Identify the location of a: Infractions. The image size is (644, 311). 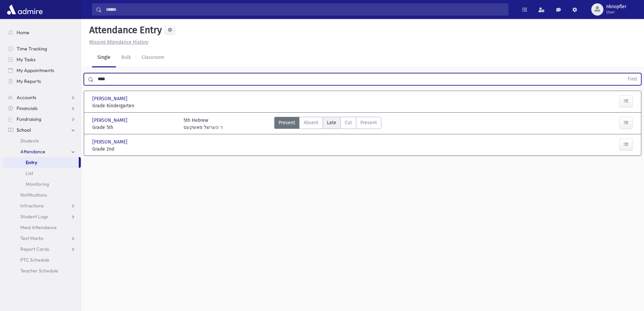
(41, 206).